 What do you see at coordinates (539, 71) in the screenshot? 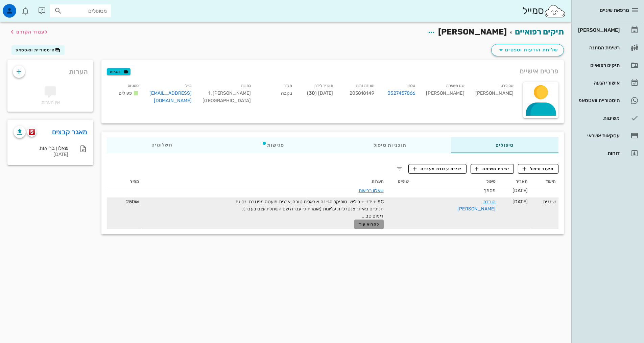
I see `span: פרטים אישיים` at bounding box center [539, 71].